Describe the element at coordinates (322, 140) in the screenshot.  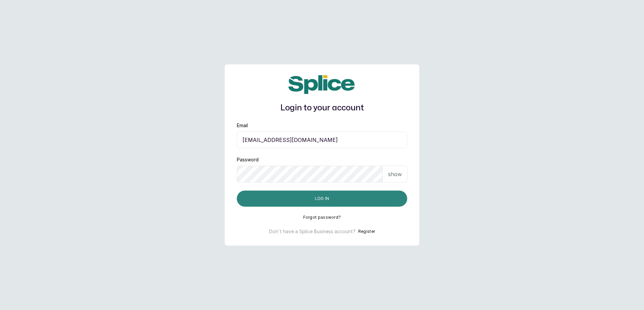
I see `input: email@acme.com` at that location.